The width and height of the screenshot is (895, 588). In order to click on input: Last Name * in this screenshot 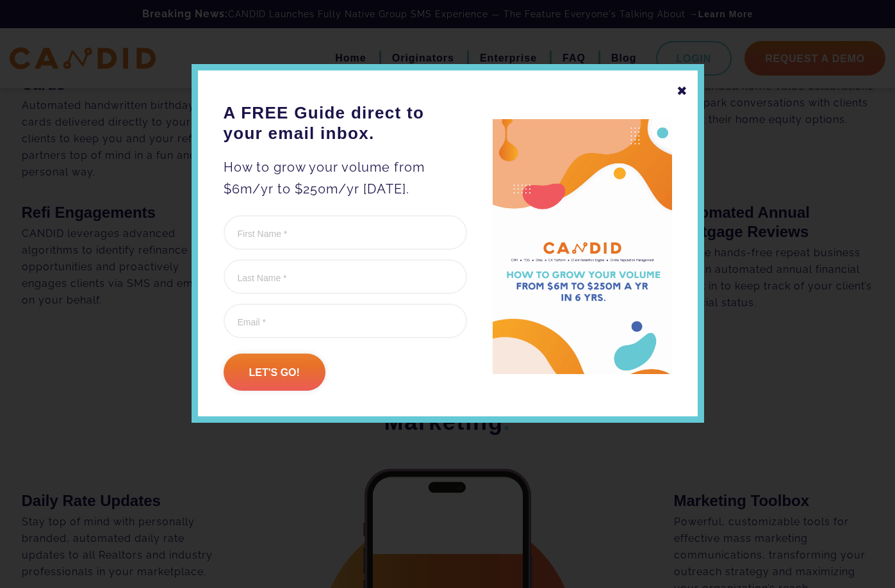, I will do `click(345, 277)`.